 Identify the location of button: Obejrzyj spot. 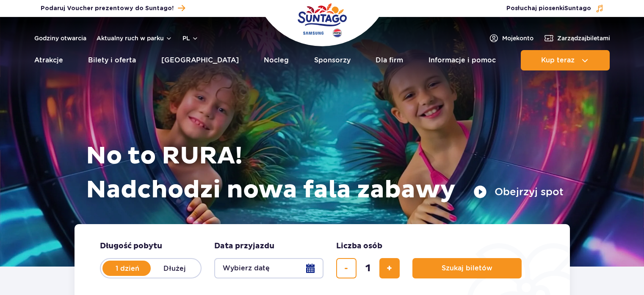
(518, 192).